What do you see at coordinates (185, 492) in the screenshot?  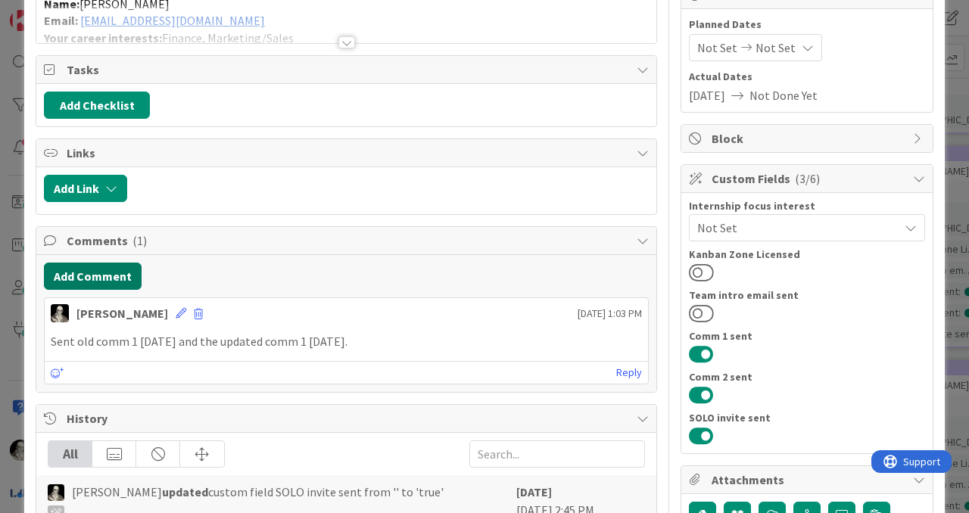 I see `b: updated` at bounding box center [185, 492].